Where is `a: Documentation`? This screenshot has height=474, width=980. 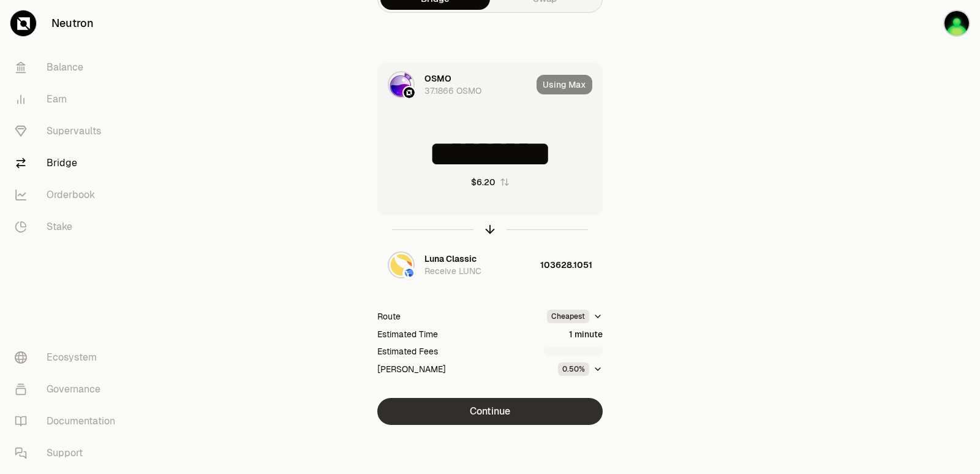
a: Documentation is located at coordinates (69, 421).